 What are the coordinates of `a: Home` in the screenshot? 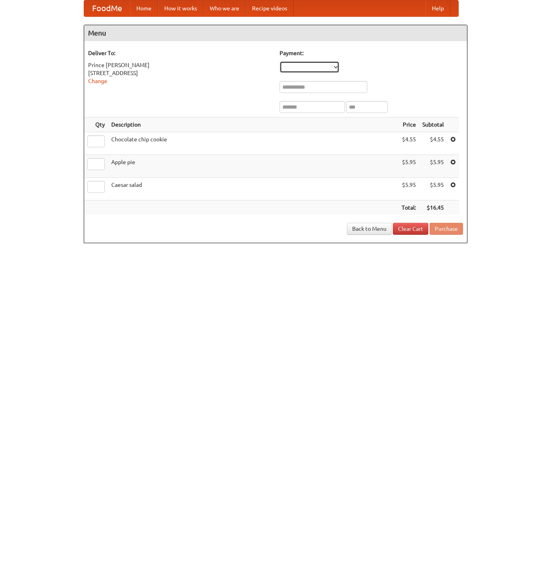 It's located at (144, 8).